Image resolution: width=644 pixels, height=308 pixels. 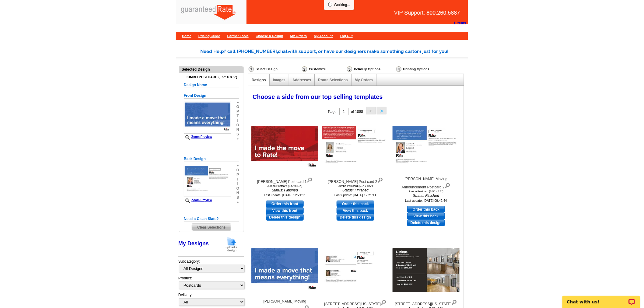 What do you see at coordinates (357, 112) in the screenshot?
I see `span: of 1088` at bounding box center [357, 112].